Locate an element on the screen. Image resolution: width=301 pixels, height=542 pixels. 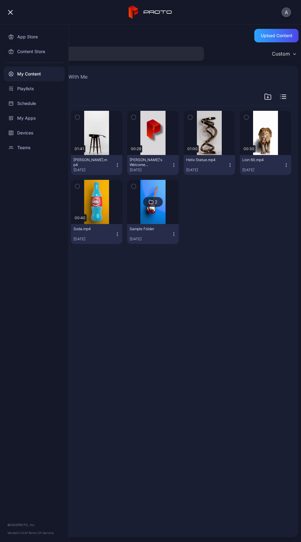
a: Content Store is located at coordinates (34, 52).